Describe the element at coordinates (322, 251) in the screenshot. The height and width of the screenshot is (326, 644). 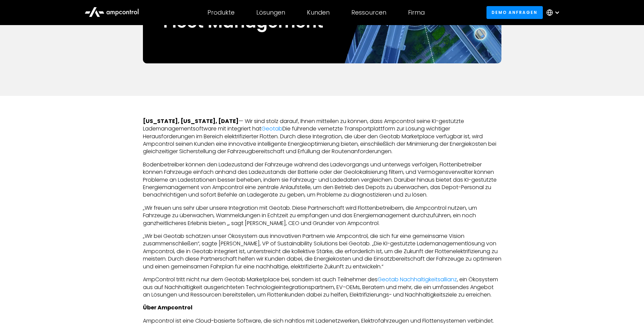
I see `p: „Wir bei Geotab schätzen unser Ökosystem aus innovativen Partnern wie Ampcontrol, die sich für ei...` at that location.